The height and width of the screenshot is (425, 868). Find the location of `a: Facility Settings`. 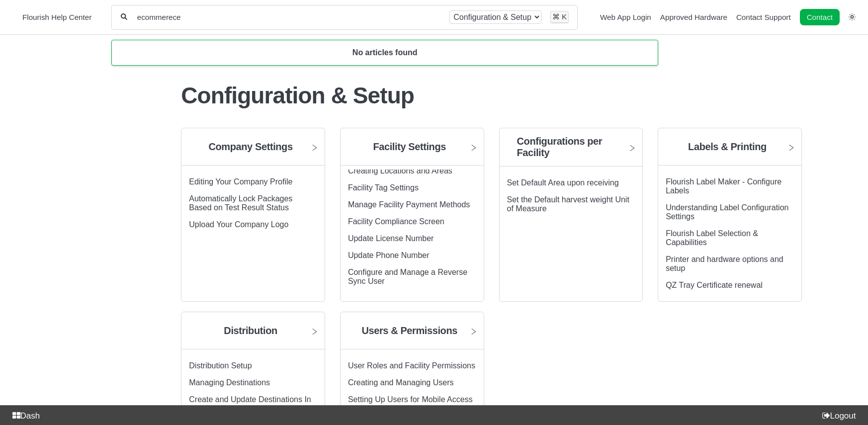

a: Facility Settings is located at coordinates (412, 150).